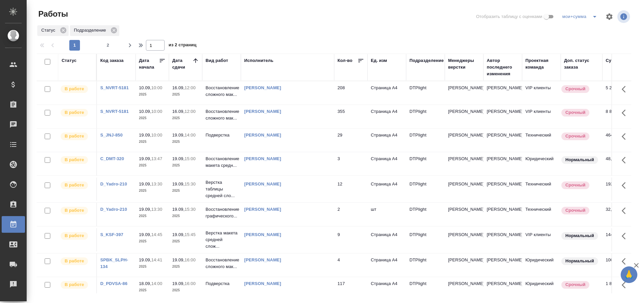  I want to click on p: 10.09,, so click(145, 88).